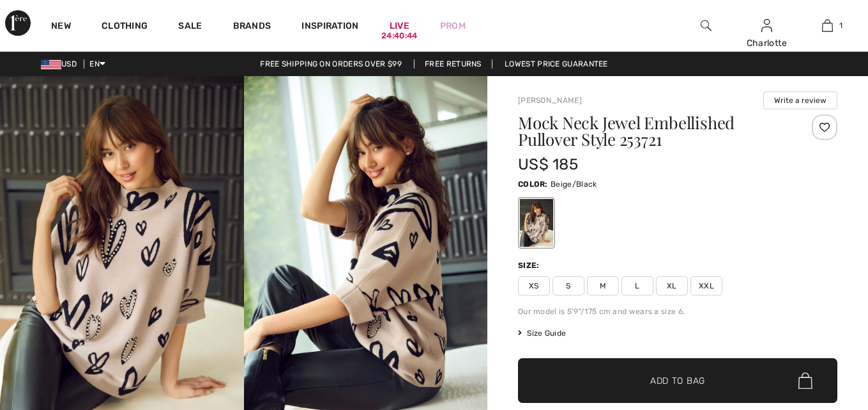 The image size is (868, 410). What do you see at coordinates (841, 25) in the screenshot?
I see `span: 1` at bounding box center [841, 25].